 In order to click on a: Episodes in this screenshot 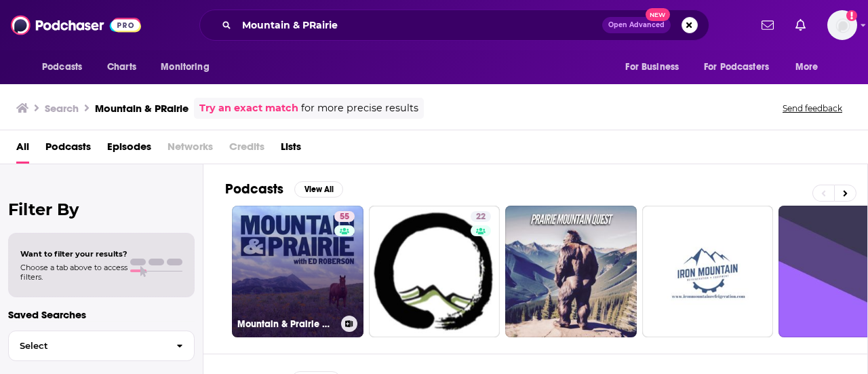, I will do `click(129, 149)`.